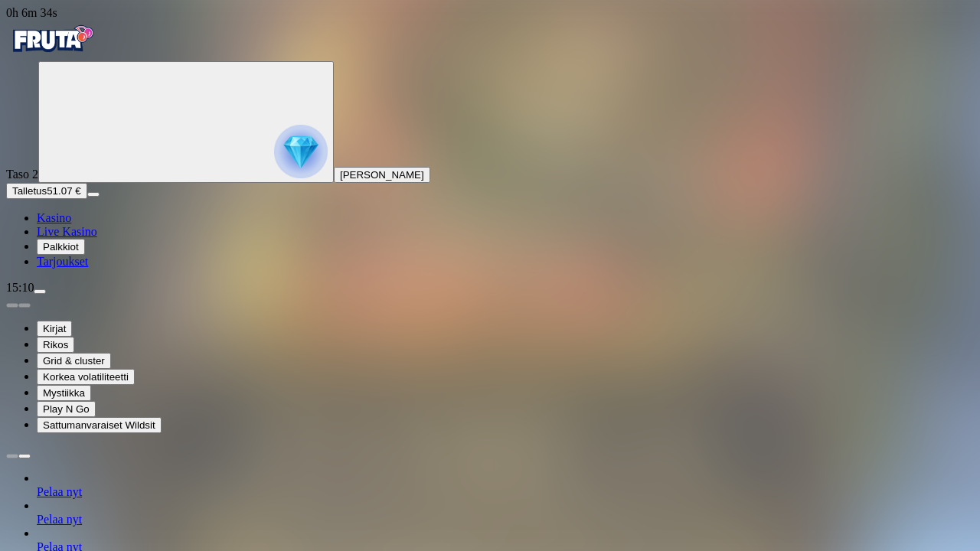 The height and width of the screenshot is (551, 980). I want to click on span: user session time, so click(31, 12).